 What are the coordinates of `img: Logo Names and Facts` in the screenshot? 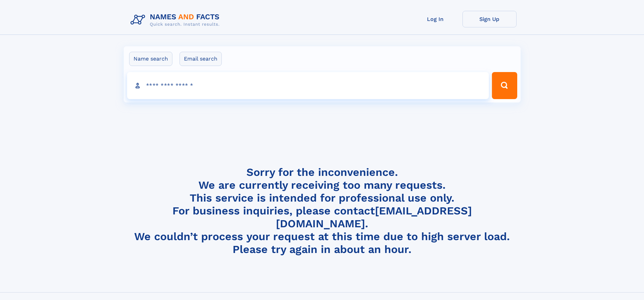 It's located at (176, 20).